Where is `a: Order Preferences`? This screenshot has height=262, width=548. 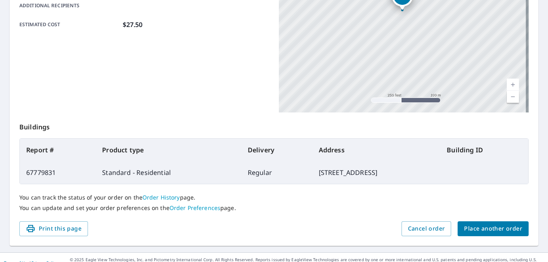
a: Order Preferences is located at coordinates (195, 208).